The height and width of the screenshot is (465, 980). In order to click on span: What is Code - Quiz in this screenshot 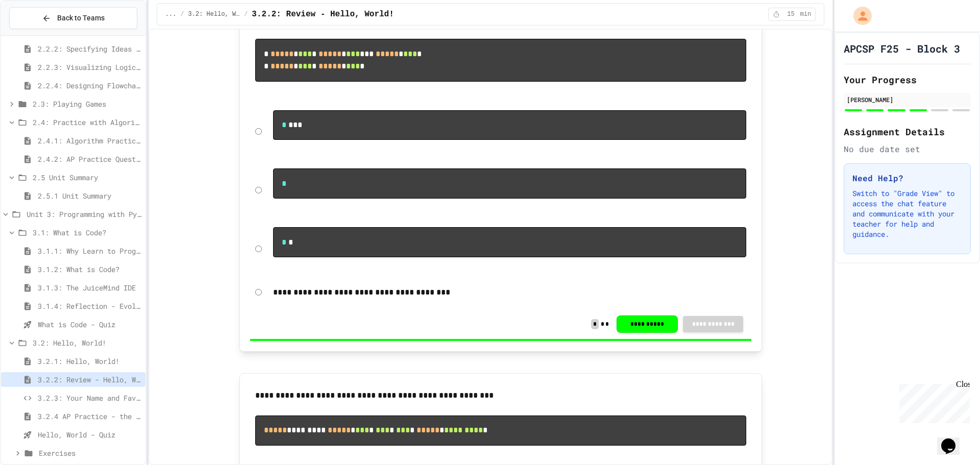, I will do `click(89, 324)`.